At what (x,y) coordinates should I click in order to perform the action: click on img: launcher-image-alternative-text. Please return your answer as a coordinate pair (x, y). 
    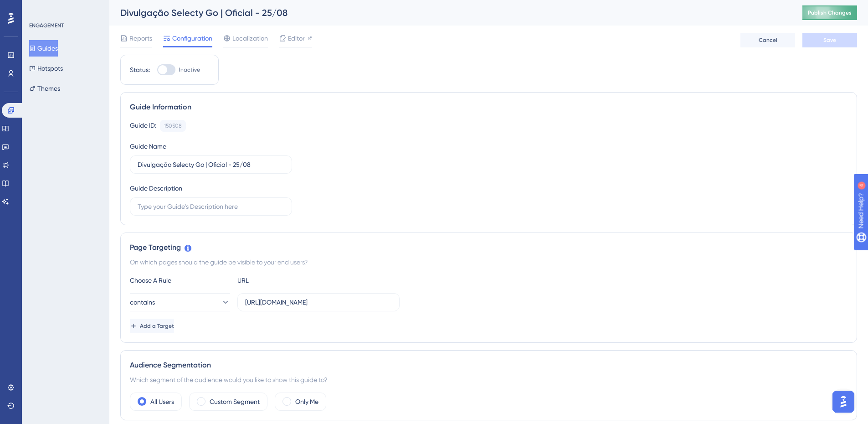
    Looking at the image, I should click on (14, 14).